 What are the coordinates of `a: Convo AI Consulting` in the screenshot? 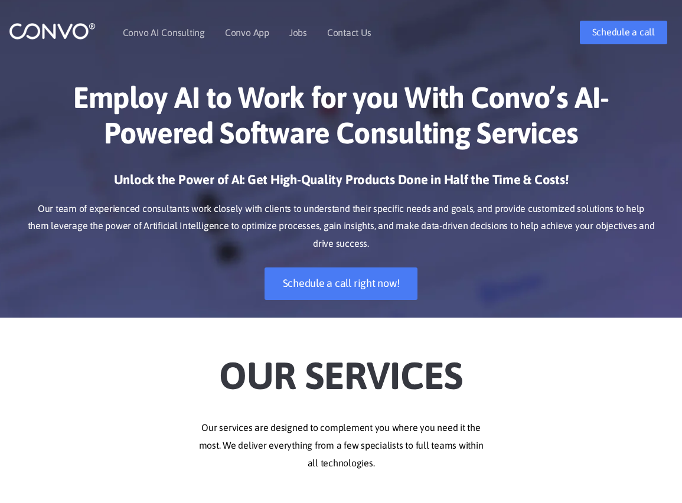 It's located at (164, 32).